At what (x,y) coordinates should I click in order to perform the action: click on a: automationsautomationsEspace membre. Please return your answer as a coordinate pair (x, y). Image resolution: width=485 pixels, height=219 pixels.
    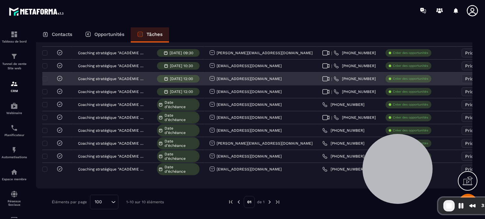
    Looking at the image, I should click on (14, 175).